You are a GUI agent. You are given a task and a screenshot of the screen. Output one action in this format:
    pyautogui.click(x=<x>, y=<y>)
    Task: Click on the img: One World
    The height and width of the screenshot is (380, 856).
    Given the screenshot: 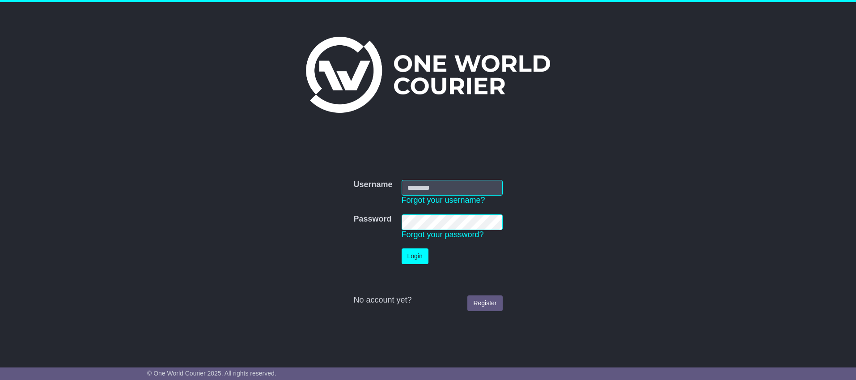 What is the action you would take?
    pyautogui.click(x=428, y=75)
    